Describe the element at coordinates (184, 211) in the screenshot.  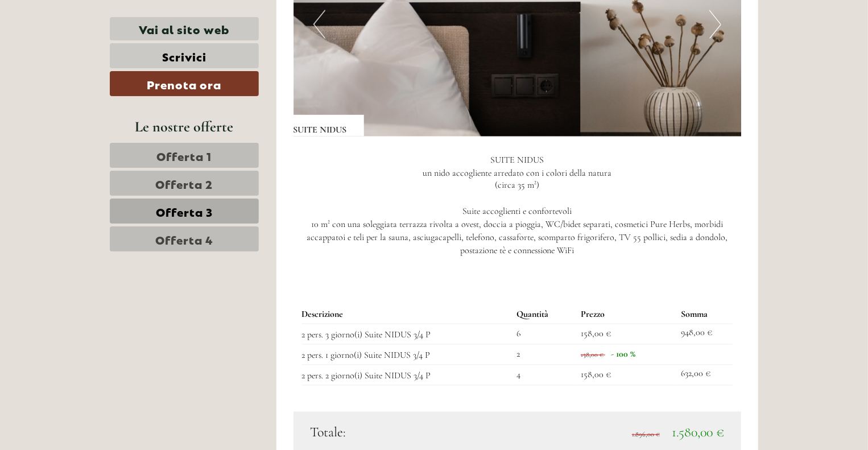
I see `span: Offerta 3` at that location.